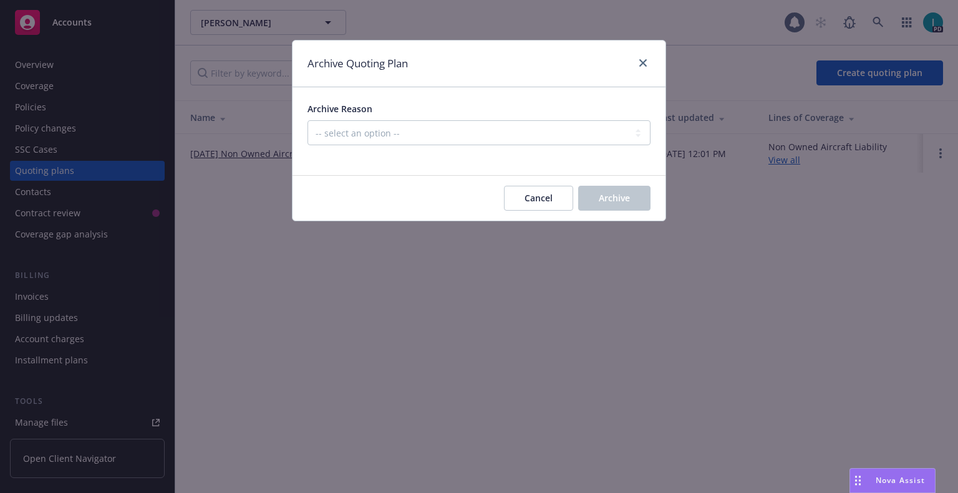 The width and height of the screenshot is (958, 493). Describe the element at coordinates (614, 198) in the screenshot. I see `span: Archive` at that location.